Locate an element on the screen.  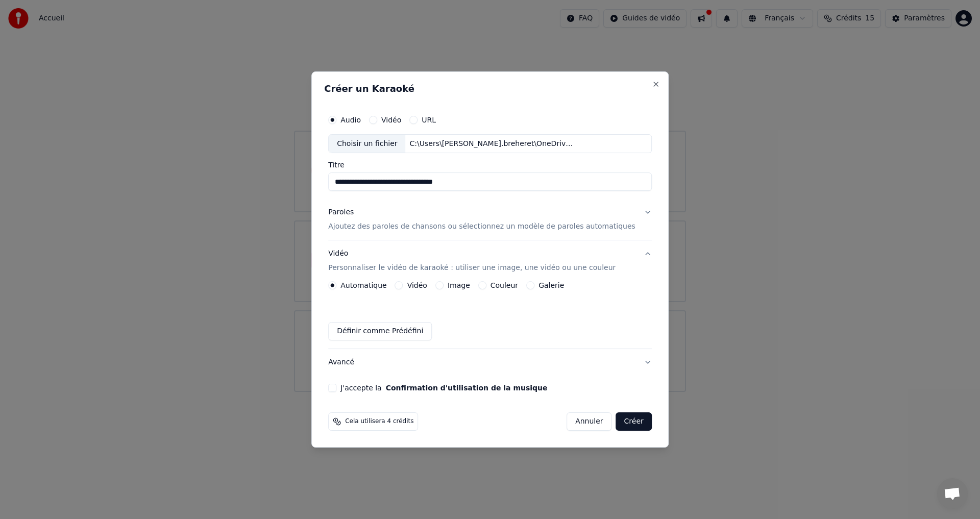
button: Définir comme Prédéfini is located at coordinates (380, 331).